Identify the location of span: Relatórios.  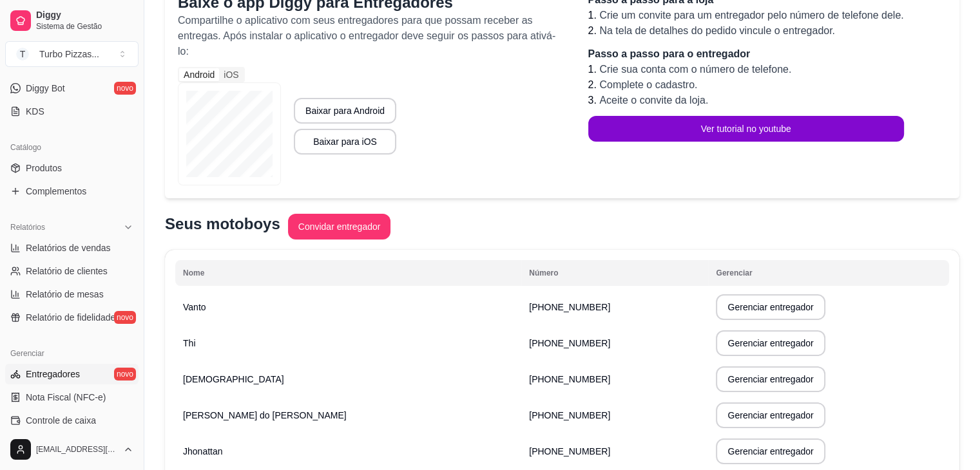
(28, 227).